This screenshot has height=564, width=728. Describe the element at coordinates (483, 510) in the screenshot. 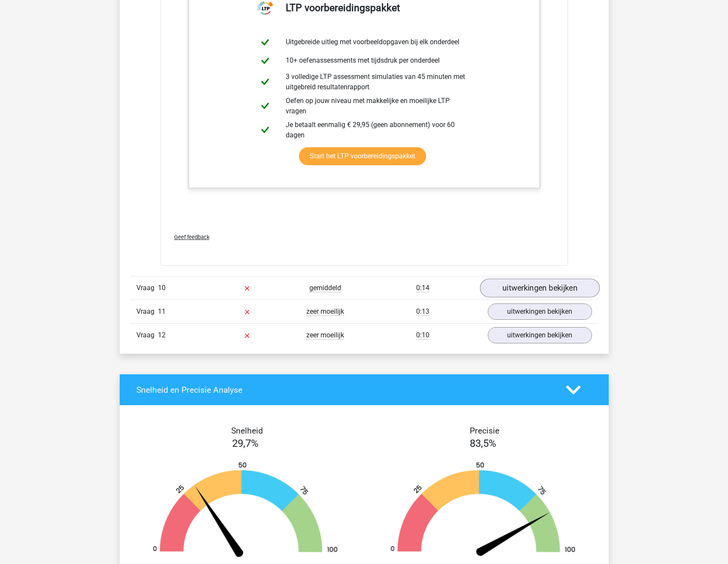

I see `img: 83.468b19e7024c.png` at that location.